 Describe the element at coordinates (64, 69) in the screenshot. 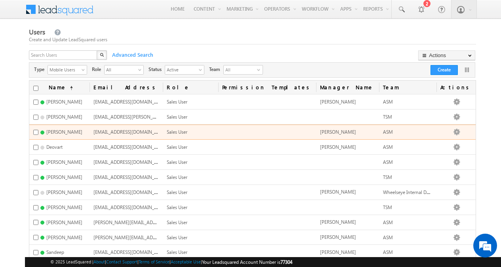

I see `span: Mobile Users` at that location.